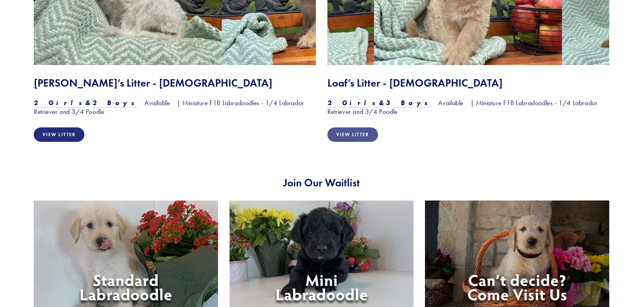  What do you see at coordinates (408, 103) in the screenshot?
I see `em: 3 Boys` at bounding box center [408, 103].